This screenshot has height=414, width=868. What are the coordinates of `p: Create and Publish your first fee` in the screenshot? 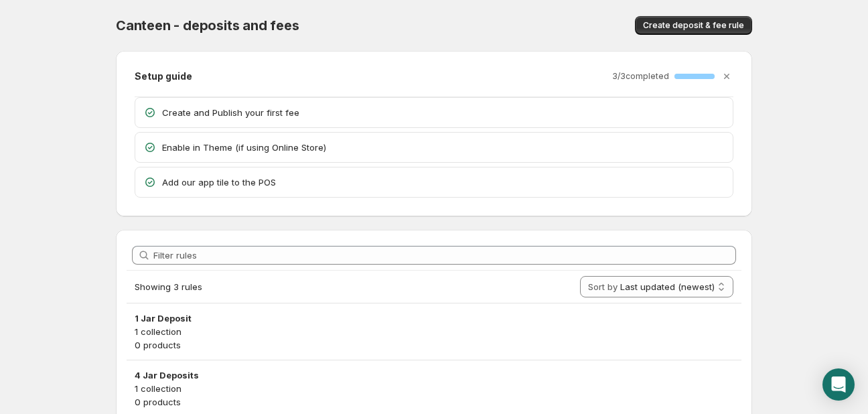 It's located at (444, 112).